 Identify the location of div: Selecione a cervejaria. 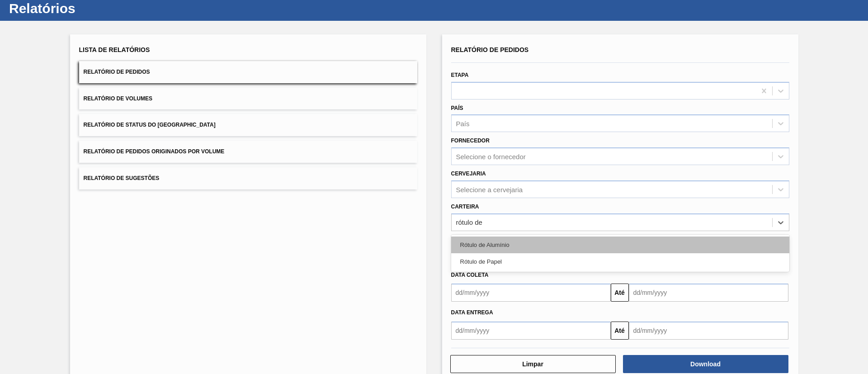
(489, 189).